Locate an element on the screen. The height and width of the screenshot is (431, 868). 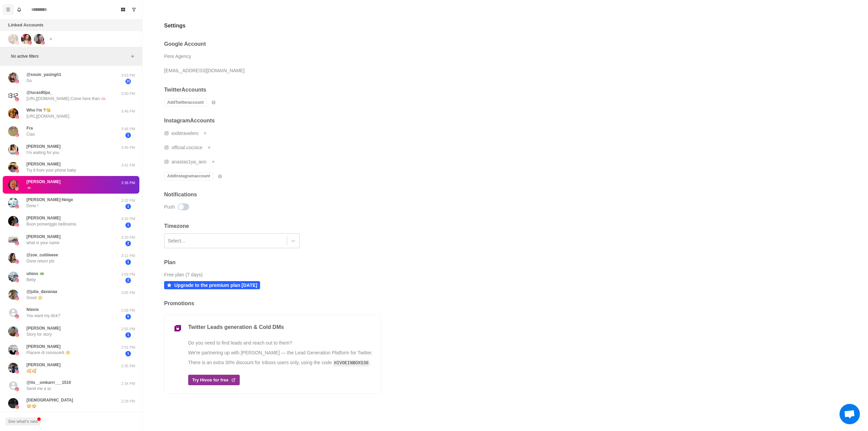
button: AddInstagramaccount is located at coordinates (189, 176).